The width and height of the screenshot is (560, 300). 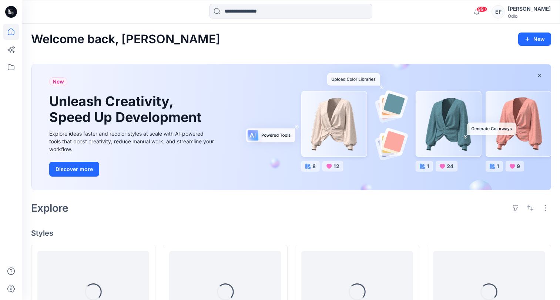 I want to click on h1: Unleash Creativity, Speed Up Development, so click(x=127, y=110).